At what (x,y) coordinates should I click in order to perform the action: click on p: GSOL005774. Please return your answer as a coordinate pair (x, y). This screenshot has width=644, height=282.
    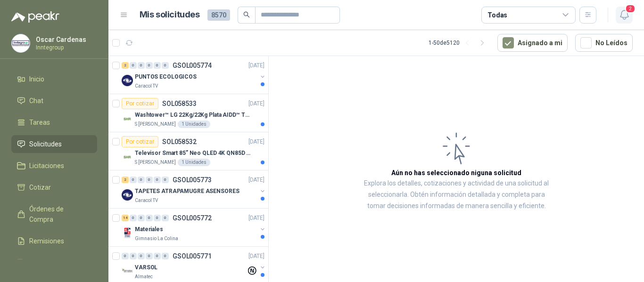
    Looking at the image, I should click on (192, 65).